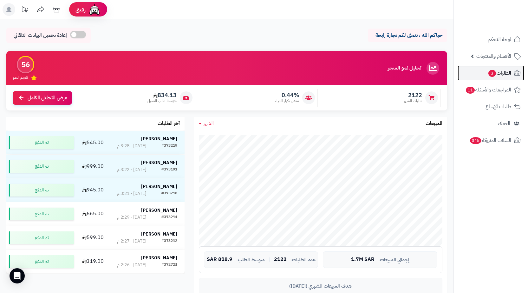 The image size is (528, 293). I want to click on span: طلبات الإرجاع, so click(498, 107).